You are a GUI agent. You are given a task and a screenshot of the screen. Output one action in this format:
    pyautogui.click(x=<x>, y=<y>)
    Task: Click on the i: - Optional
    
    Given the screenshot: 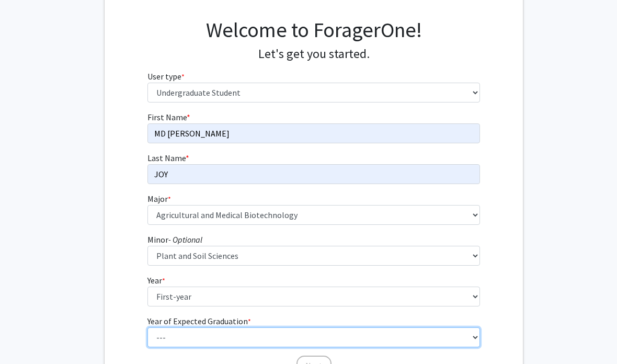 What is the action you would take?
    pyautogui.click(x=185, y=239)
    